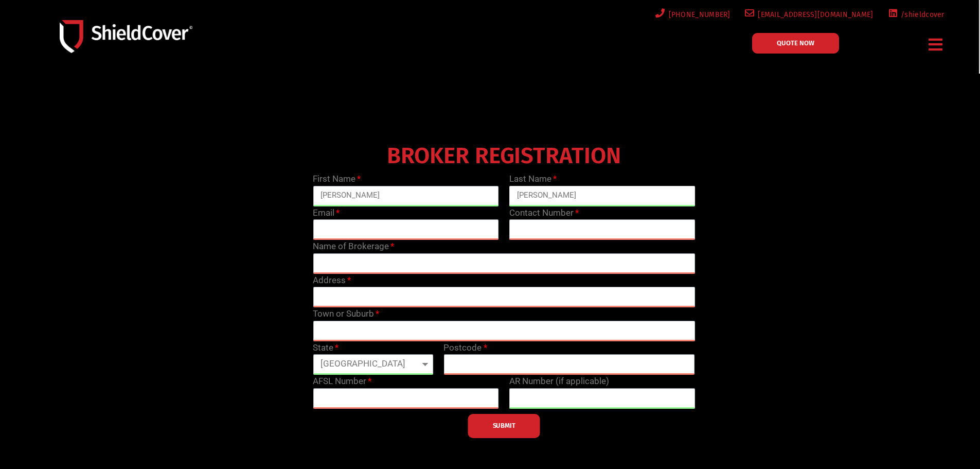  What do you see at coordinates (325, 348) in the screenshot?
I see `label: State` at bounding box center [325, 348].